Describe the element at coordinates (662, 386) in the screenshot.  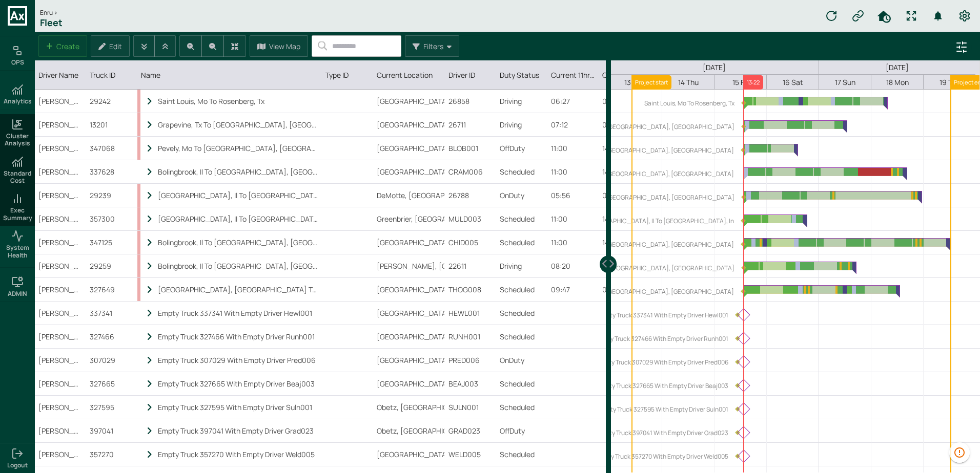
I see `label: Empty Truck 327665 With Empty Driver Beaj003` at that location.